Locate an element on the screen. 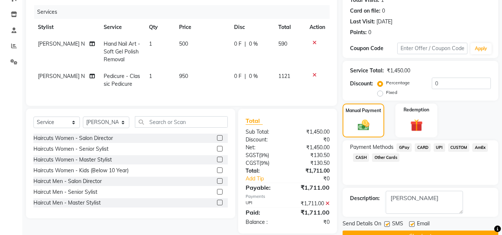 The height and width of the screenshot is (235, 502). div: Haircuts Women - Senior Sylist is located at coordinates (71, 149).